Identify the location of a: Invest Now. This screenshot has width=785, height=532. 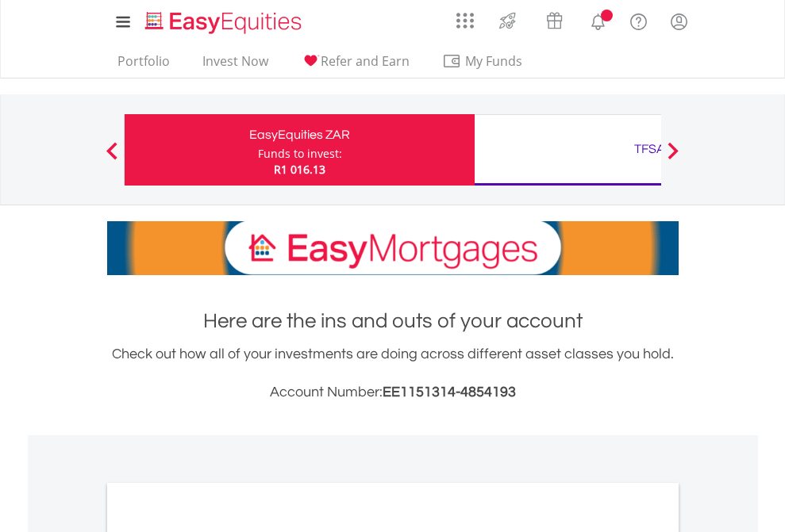
(235, 65).